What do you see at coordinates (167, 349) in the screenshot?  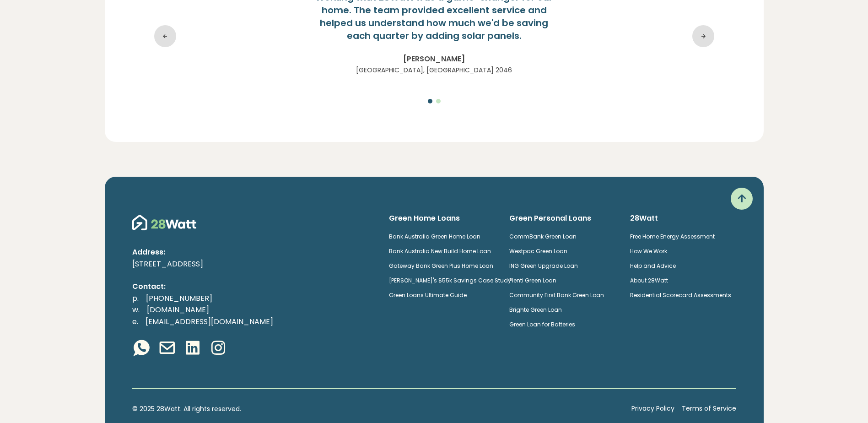 I see `a: Email` at bounding box center [167, 349].